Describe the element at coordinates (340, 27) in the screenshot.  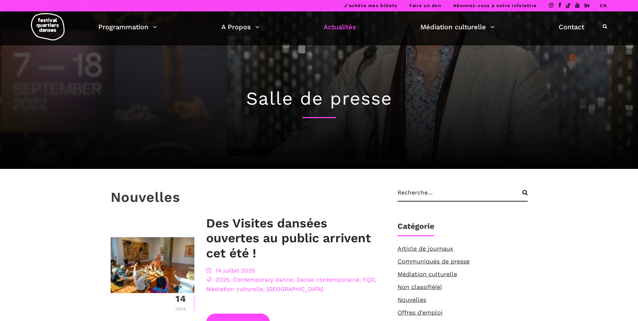
I see `a: Actualités` at that location.